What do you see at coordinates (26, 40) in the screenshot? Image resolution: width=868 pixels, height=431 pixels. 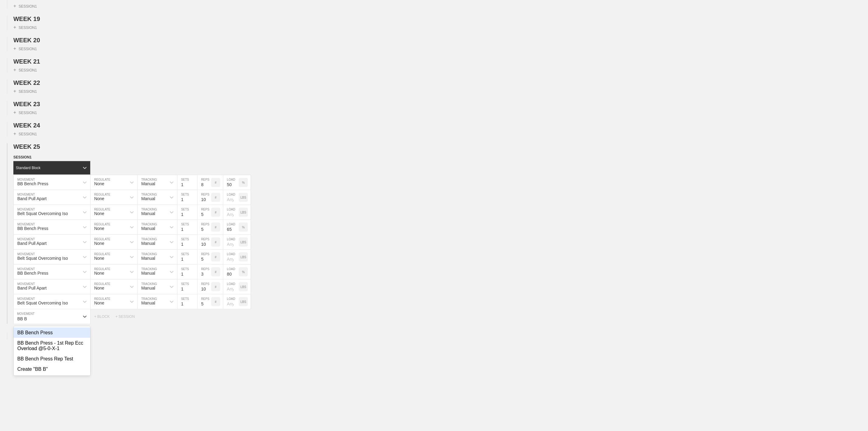 I see `span: WEEK 20` at bounding box center [26, 40].